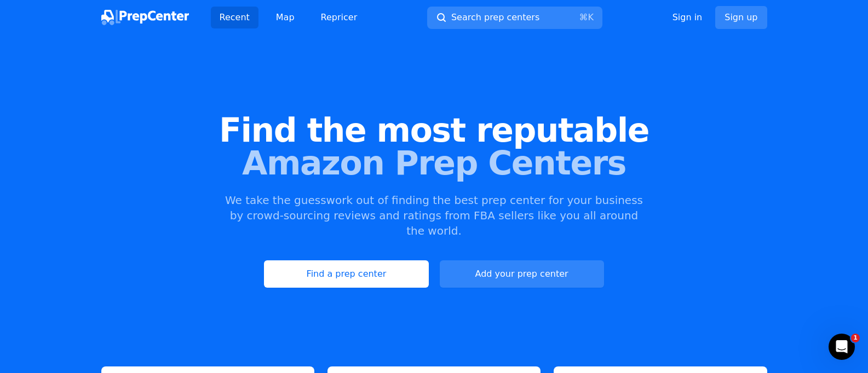 This screenshot has height=373, width=868. What do you see at coordinates (339, 17) in the screenshot?
I see `a: Repricer` at bounding box center [339, 17].